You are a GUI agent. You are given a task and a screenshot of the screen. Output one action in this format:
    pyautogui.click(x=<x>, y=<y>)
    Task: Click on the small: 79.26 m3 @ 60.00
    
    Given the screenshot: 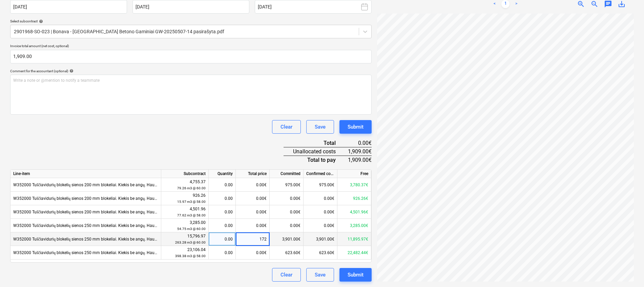 What is the action you would take?
    pyautogui.click(x=192, y=188)
    